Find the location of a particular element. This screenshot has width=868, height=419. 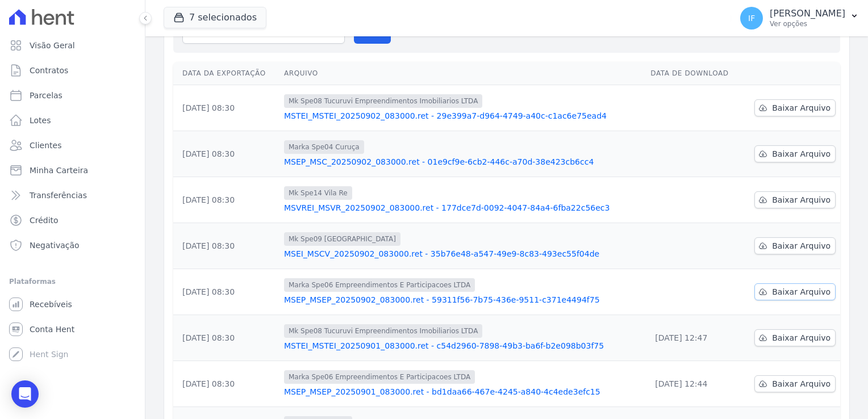

span: Mk Spe14 Vila Re is located at coordinates (318, 193).